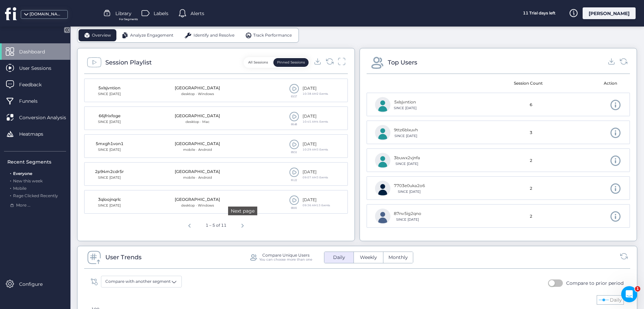 The image size is (644, 309). What do you see at coordinates (315, 93) in the screenshot?
I see `div: 10:38 AMㅤ2 Events` at bounding box center [315, 93].